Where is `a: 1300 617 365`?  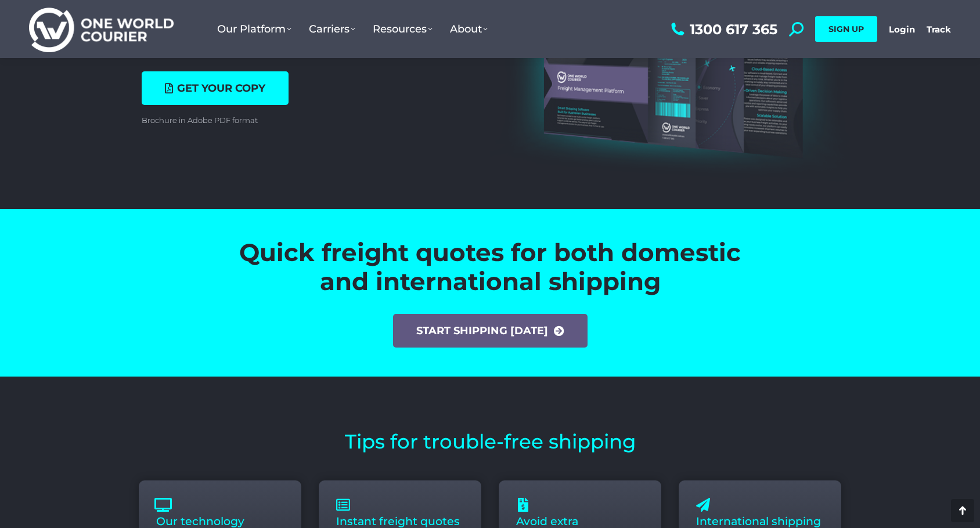
a: 1300 617 365 is located at coordinates (722, 29).